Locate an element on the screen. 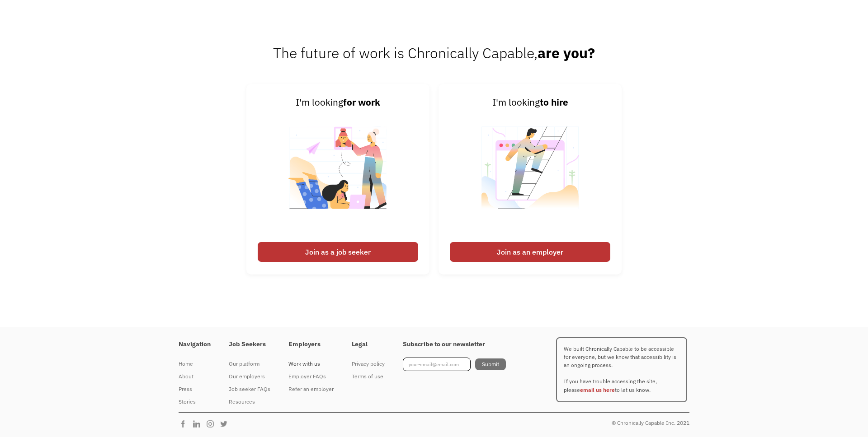 Image resolution: width=868 pixels, height=437 pixels. div: Resources is located at coordinates (250, 402).